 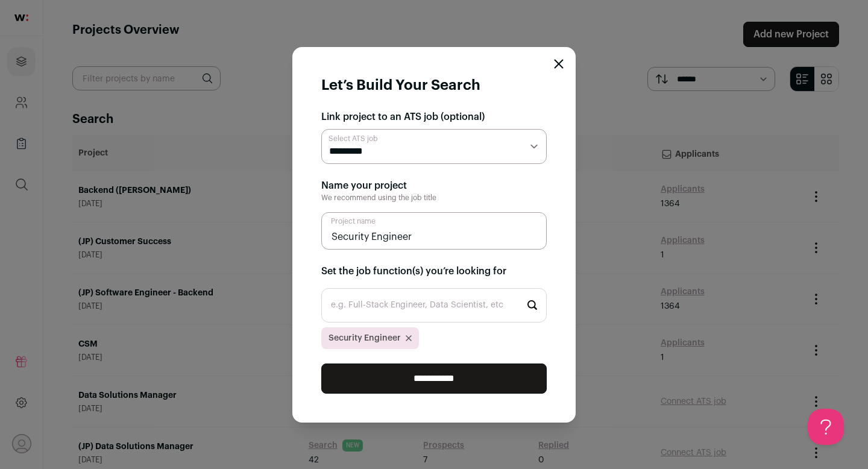 I want to click on span: We recommend using the job title, so click(x=379, y=198).